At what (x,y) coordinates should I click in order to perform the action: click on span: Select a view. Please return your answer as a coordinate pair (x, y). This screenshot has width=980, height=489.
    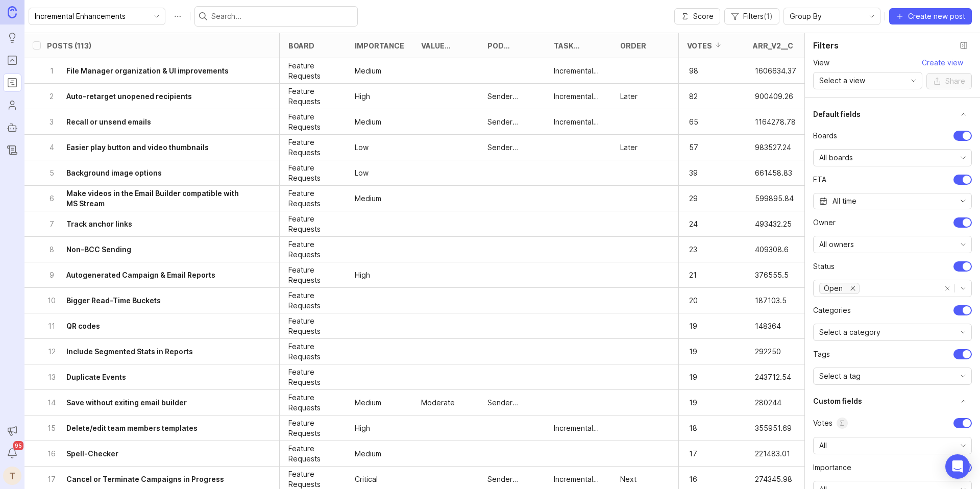
    Looking at the image, I should click on (843, 80).